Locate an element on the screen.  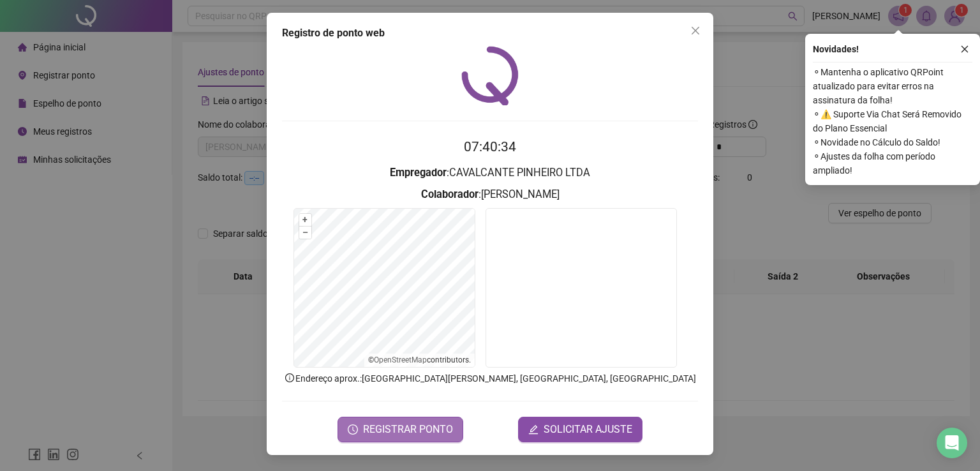
span: ⚬ ⚠️ Suporte Via Chat Será Removido do Plano Essencial is located at coordinates (892, 121).